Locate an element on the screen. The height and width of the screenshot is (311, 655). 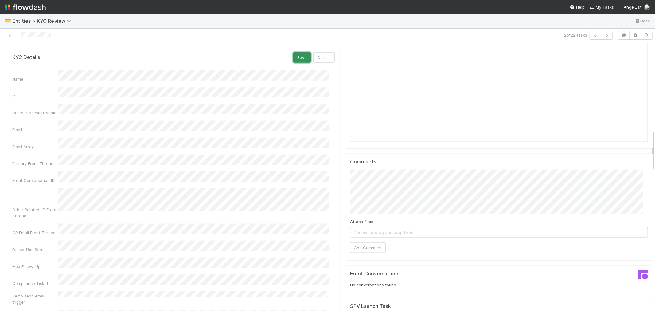
img: front-logo-b4b721b83371efbadf0a.svg is located at coordinates (643, 274).